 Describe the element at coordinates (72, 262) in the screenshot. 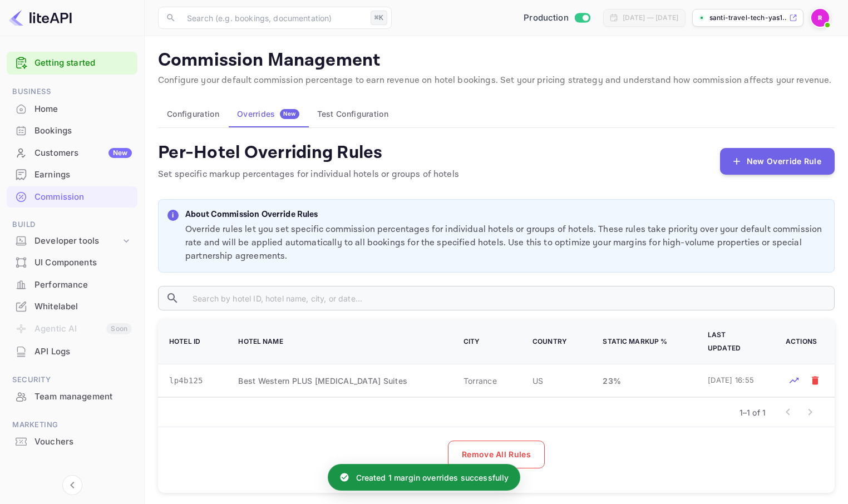

I see `a: UI Components` at that location.